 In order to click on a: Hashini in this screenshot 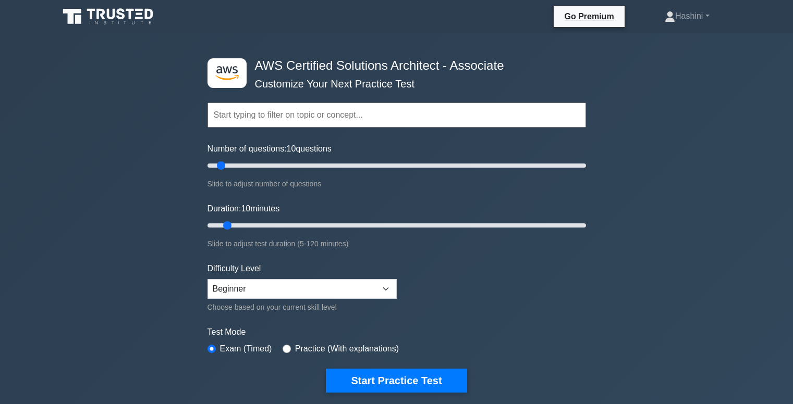, I will do `click(686, 16)`.